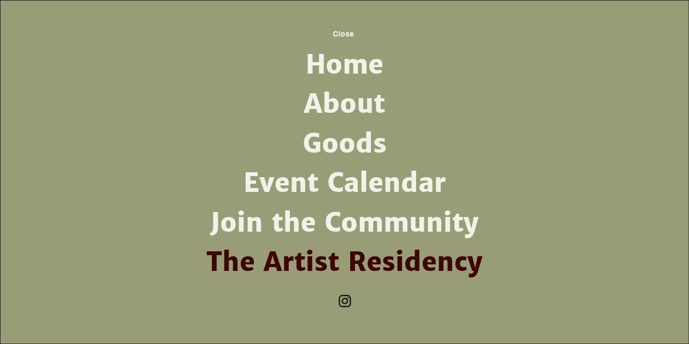 The image size is (689, 344). Describe the element at coordinates (343, 34) in the screenshot. I see `span: Close` at that location.